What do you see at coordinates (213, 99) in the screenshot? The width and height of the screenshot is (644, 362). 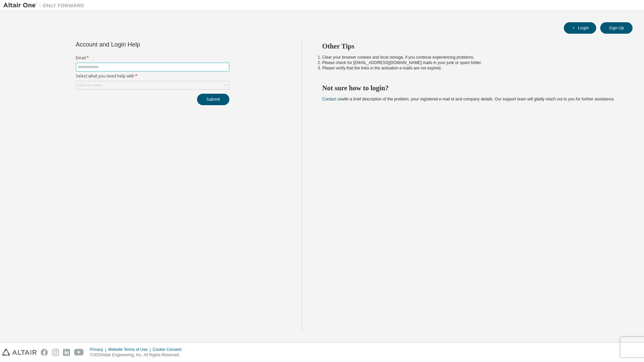 I see `button: Submit` at bounding box center [213, 99].